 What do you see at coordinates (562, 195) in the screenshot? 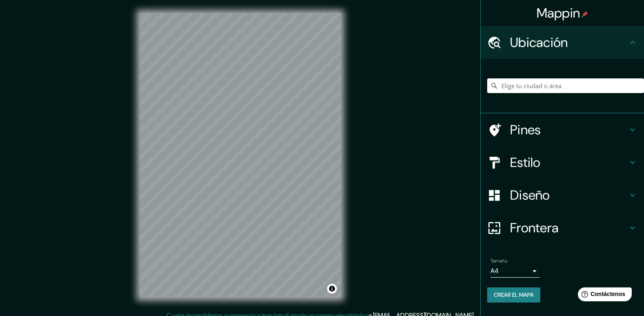
I see `div: Diseño` at bounding box center [562, 195].